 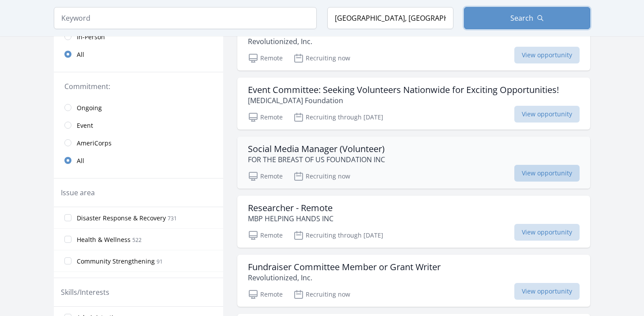 What do you see at coordinates (344, 267) in the screenshot?
I see `h3: Fundraiser Committee Member or Grant Writer` at bounding box center [344, 267].